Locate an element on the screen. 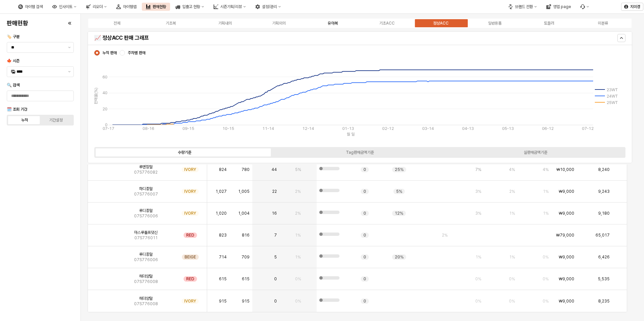 This screenshot has width=644, height=321. div: 기획내의 is located at coordinates (225, 23).